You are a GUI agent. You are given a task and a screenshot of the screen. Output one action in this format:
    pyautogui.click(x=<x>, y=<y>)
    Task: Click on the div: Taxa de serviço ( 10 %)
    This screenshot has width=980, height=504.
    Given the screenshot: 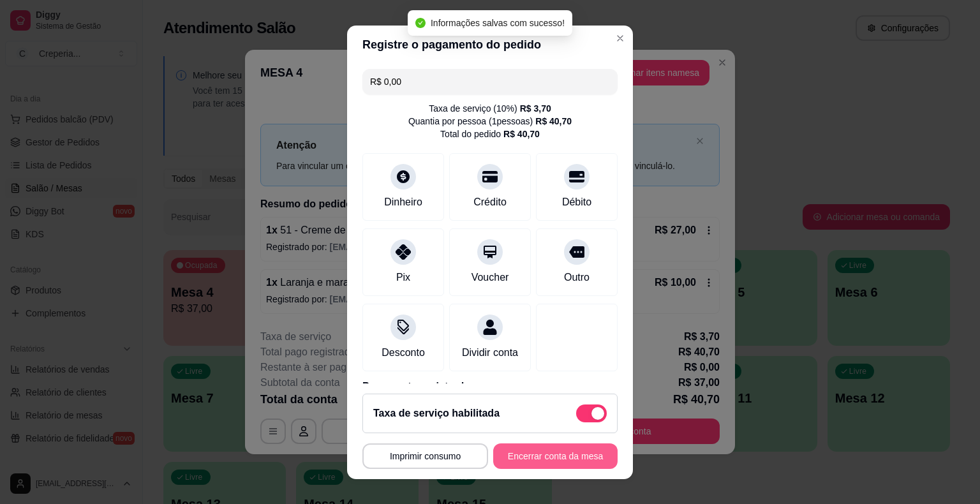 What is the action you would take?
    pyautogui.click(x=490, y=108)
    